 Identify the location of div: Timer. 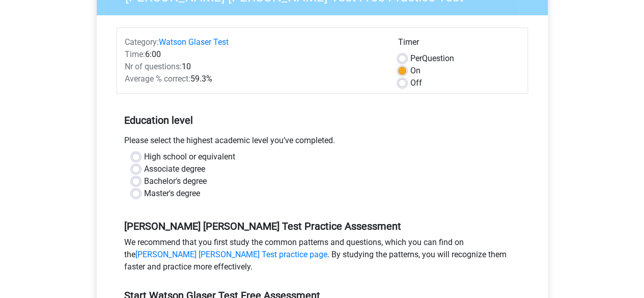
(459, 45).